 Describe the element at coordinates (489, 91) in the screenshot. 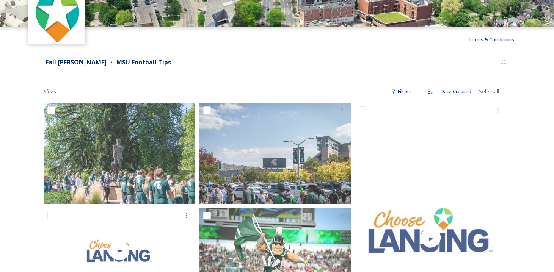

I see `span: Select all` at that location.